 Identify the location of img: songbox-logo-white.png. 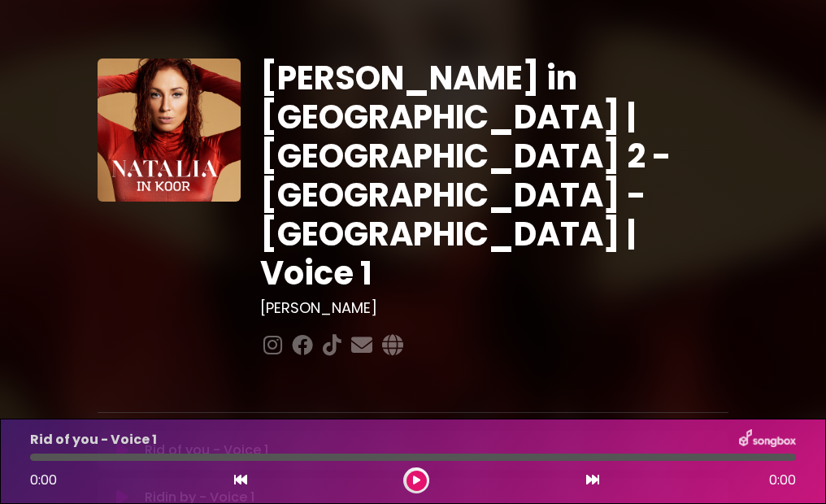
(767, 440).